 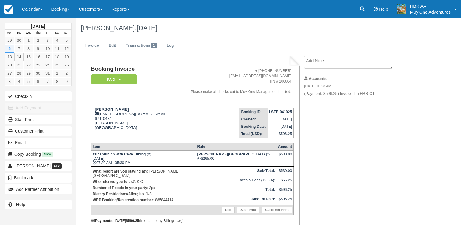 I want to click on strong: Hopkins Bay Resort, so click(x=233, y=154).